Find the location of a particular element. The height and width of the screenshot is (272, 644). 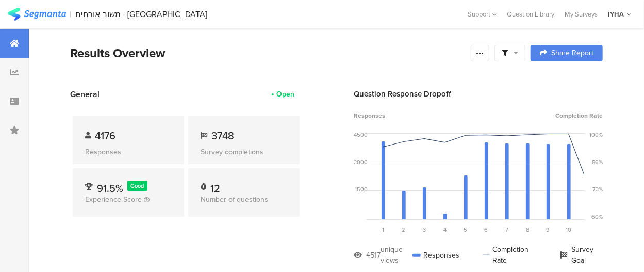

span: 8 is located at coordinates (528, 230).